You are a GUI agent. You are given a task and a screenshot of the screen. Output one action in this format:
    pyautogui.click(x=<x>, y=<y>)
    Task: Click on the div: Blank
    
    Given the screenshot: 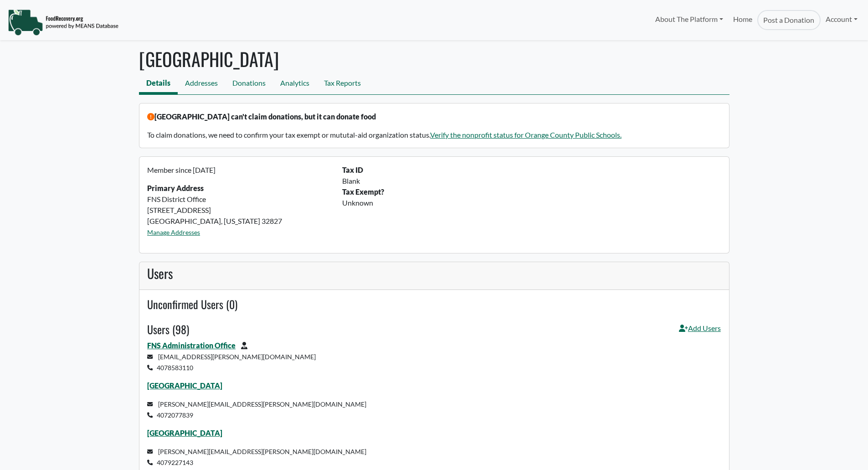 What is the action you would take?
    pyautogui.click(x=531, y=181)
    